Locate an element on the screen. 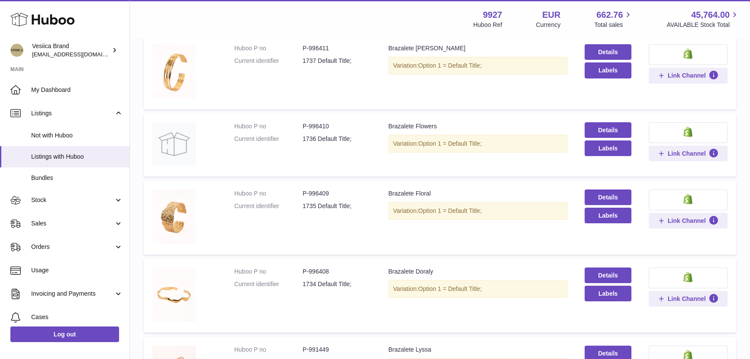  span: Invoicing and Payments is located at coordinates (72, 293).